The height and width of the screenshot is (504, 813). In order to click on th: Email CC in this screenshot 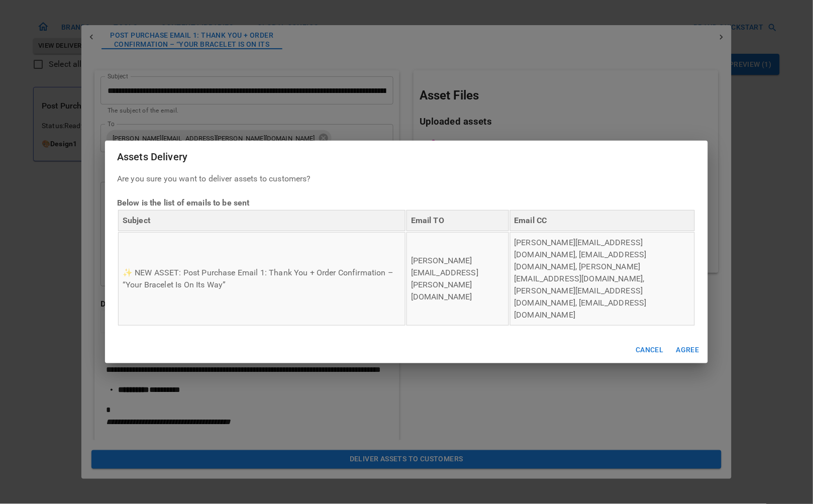, I will do `click(603, 220)`.